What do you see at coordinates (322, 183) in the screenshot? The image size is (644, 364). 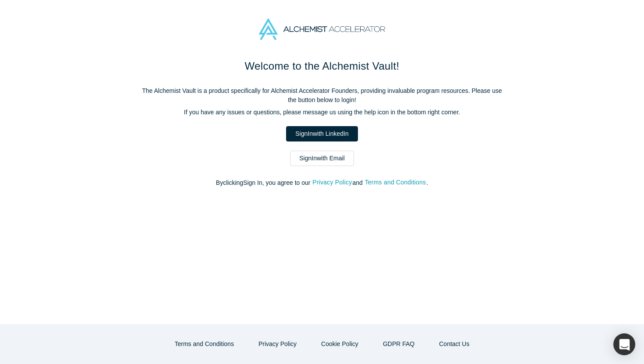 I see `p: By clicking Sign In , you agree to our and .` at bounding box center [322, 183].